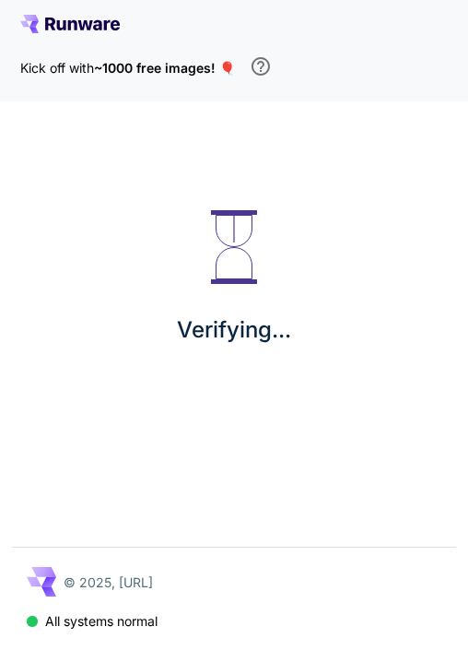  What do you see at coordinates (164, 67) in the screenshot?
I see `span: ~1000 free images! 🎈` at bounding box center [164, 67].